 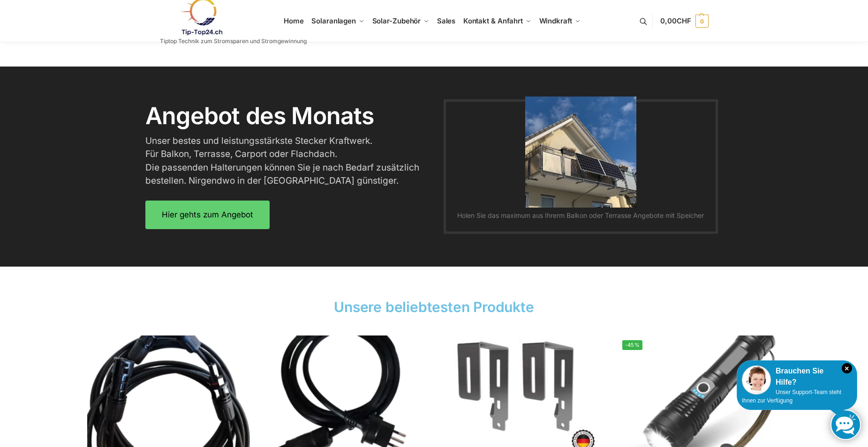 I want to click on a: 0,00CHF 0, so click(x=684, y=21).